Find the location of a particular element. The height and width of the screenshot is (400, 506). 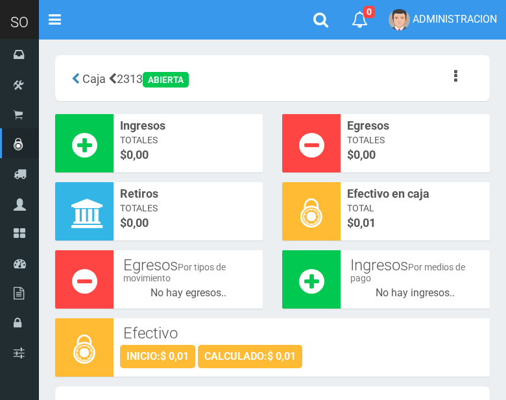

span: Ingresos is located at coordinates (188, 126).